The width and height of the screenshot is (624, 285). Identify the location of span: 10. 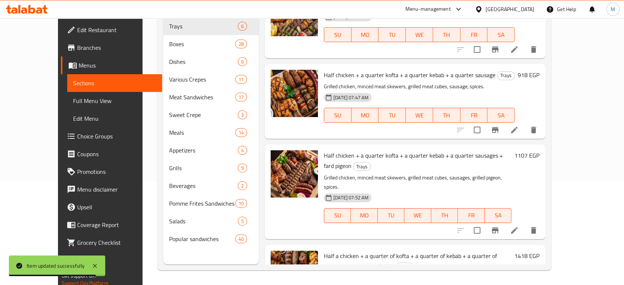
(241, 203).